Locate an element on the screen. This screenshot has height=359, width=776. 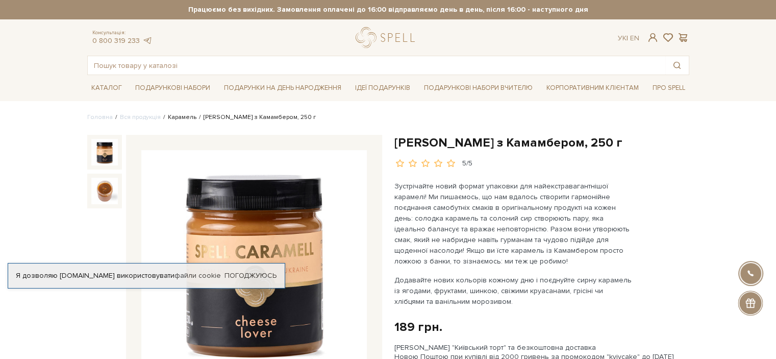
p: Додавайте нових кольорів кожному дню і поєднуйте сирну карамель із ягодами, фруктами, шинкою, сві... is located at coordinates (514, 290).